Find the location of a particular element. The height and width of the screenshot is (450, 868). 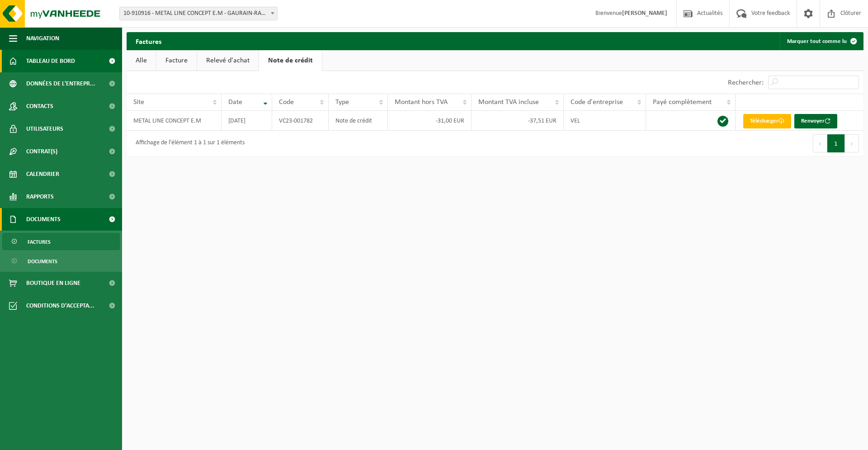

span: Factures is located at coordinates (39, 242).